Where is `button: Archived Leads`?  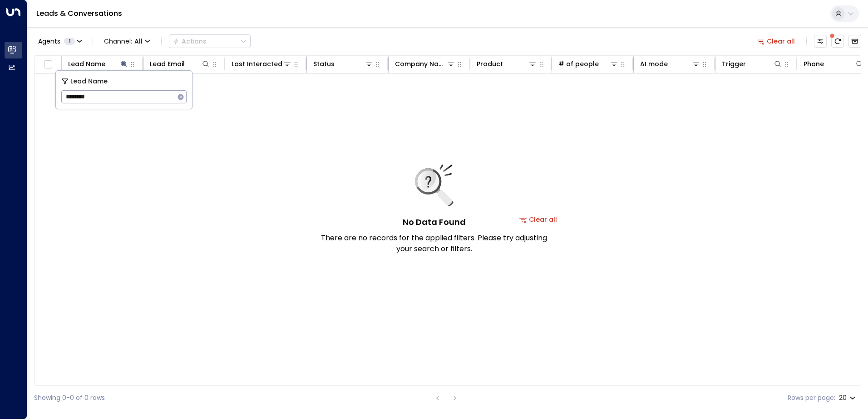 button: Archived Leads is located at coordinates (855, 41).